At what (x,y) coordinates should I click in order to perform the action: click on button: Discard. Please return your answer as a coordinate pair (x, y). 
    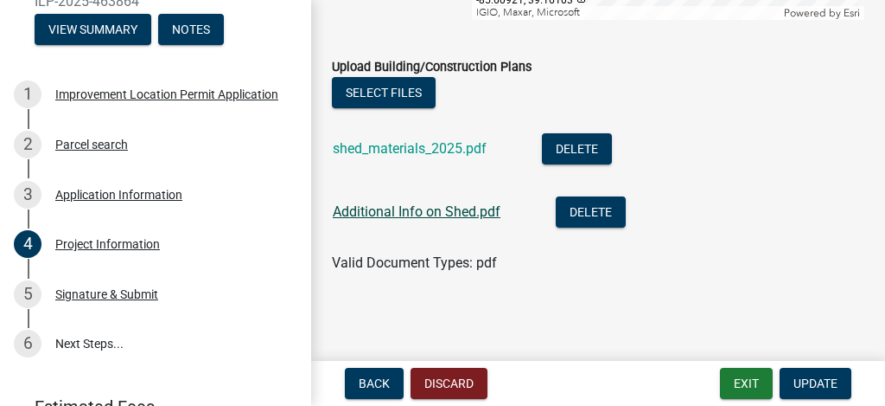
    Looking at the image, I should click on (449, 383).